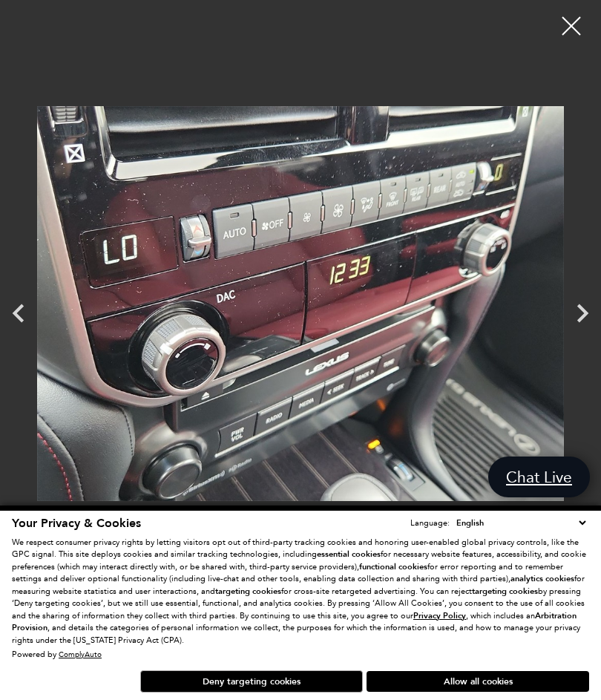  Describe the element at coordinates (429, 523) in the screenshot. I see `div: Language:` at that location.